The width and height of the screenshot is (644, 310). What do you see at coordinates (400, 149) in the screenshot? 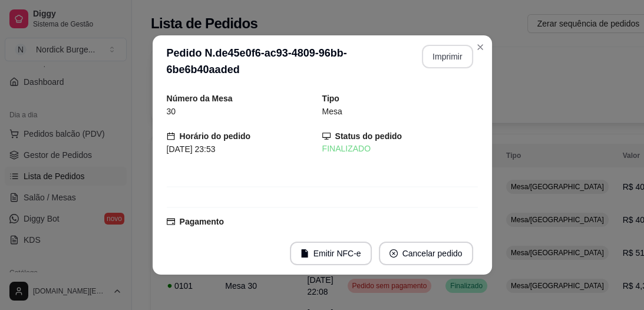
I see `div: FINALIZADO` at bounding box center [400, 149].